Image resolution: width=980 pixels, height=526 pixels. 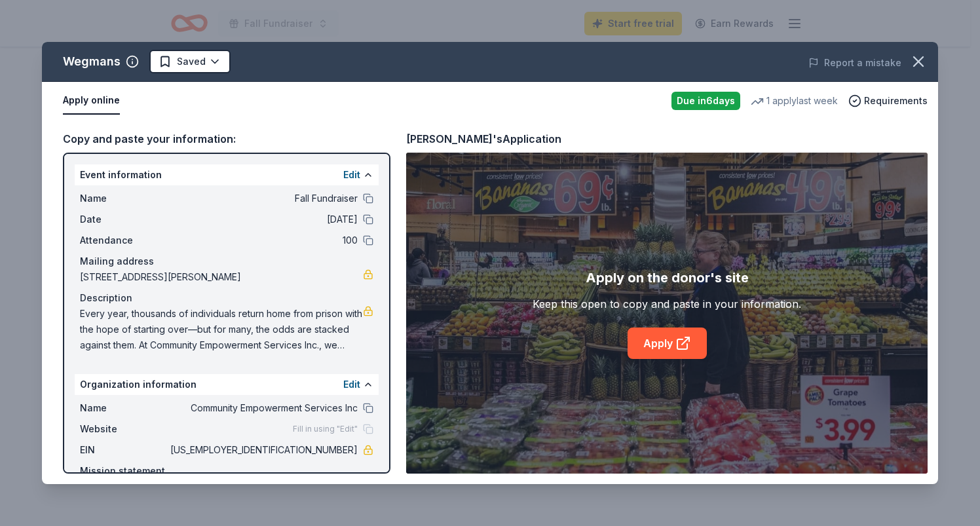 I want to click on a: Apply, so click(x=667, y=343).